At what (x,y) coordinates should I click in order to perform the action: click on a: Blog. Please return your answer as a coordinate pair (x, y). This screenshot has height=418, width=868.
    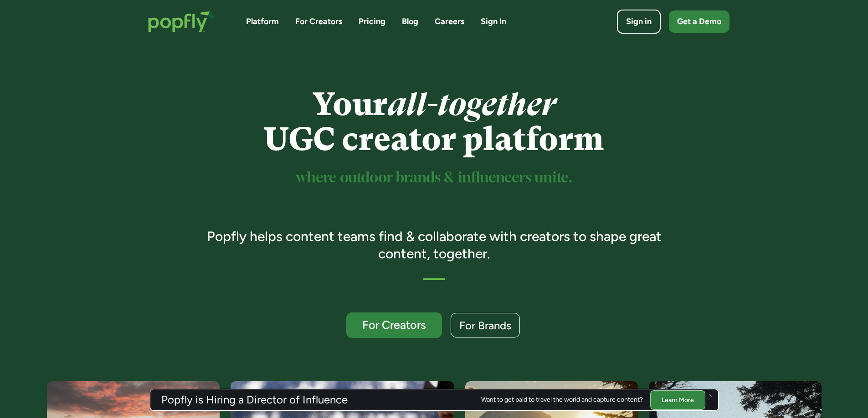
    Looking at the image, I should click on (410, 21).